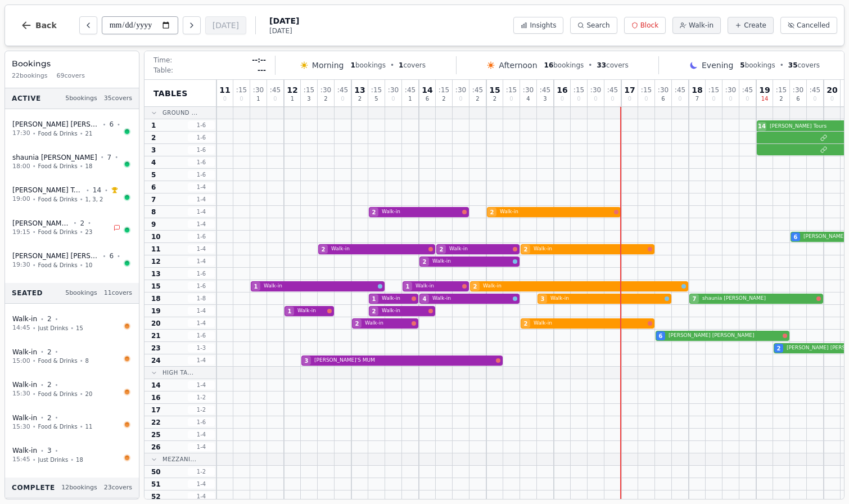 The width and height of the screenshot is (849, 504). What do you see at coordinates (598, 26) in the screenshot?
I see `span: Search` at bounding box center [598, 26].